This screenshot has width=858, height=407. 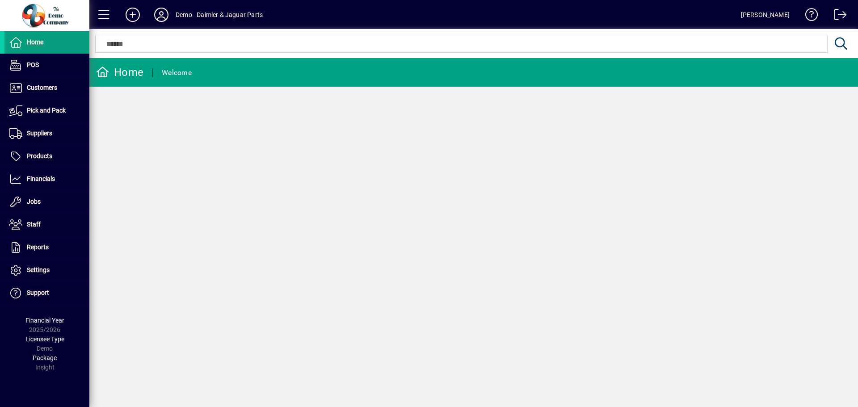 What do you see at coordinates (47, 248) in the screenshot?
I see `a: Reports` at bounding box center [47, 248].